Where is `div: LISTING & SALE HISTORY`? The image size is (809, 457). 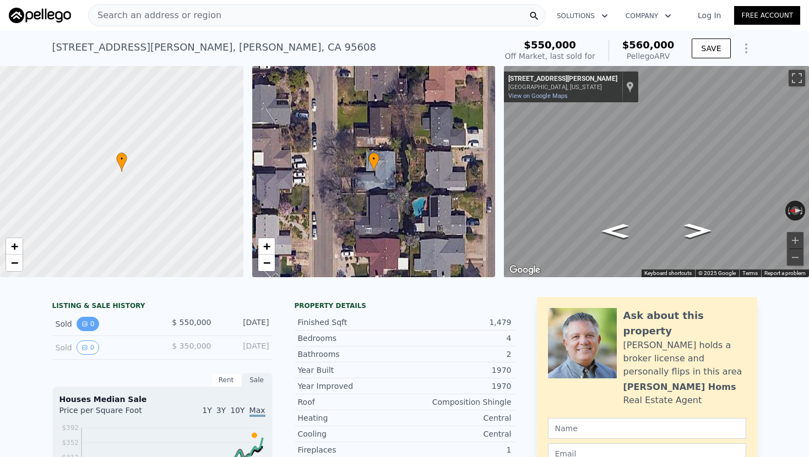 div: LISTING & SALE HISTORY is located at coordinates (162, 307).